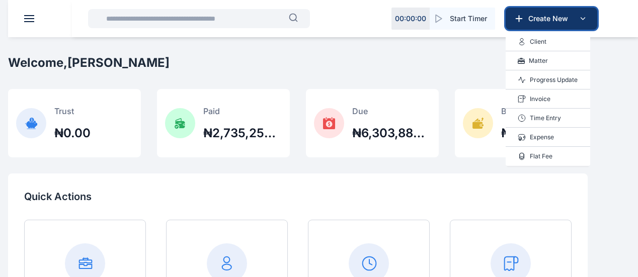 This screenshot has width=638, height=277. I want to click on button: Start Timer, so click(462, 19).